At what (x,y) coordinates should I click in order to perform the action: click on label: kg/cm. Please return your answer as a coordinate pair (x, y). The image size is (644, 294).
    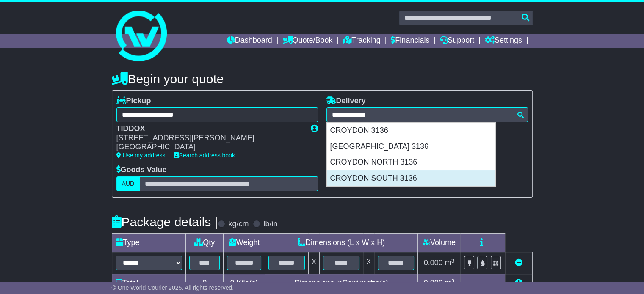
    Looking at the image, I should click on (238, 224).